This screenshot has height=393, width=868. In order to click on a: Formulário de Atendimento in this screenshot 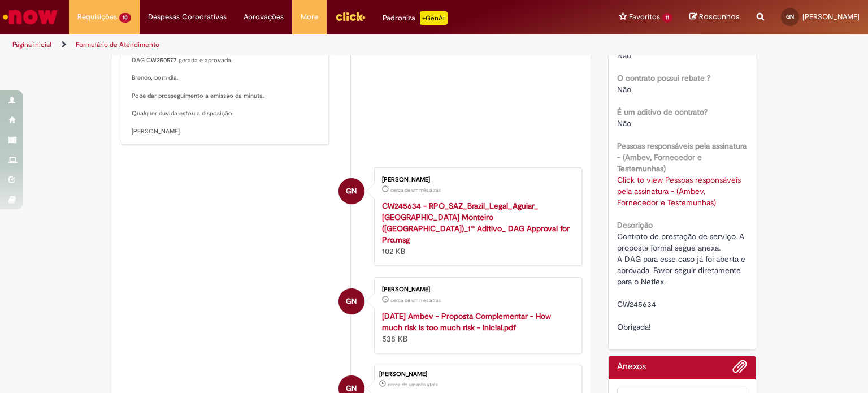, I will do `click(118, 45)`.